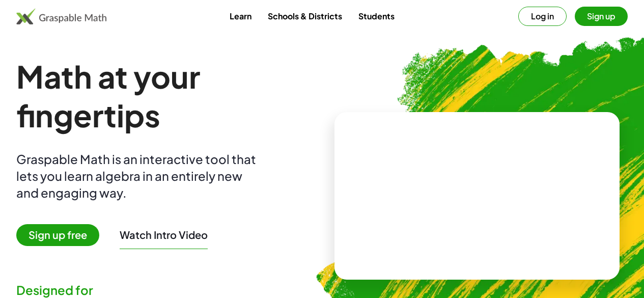 The height and width of the screenshot is (298, 644). What do you see at coordinates (542, 17) in the screenshot?
I see `button: Log in` at bounding box center [542, 17].